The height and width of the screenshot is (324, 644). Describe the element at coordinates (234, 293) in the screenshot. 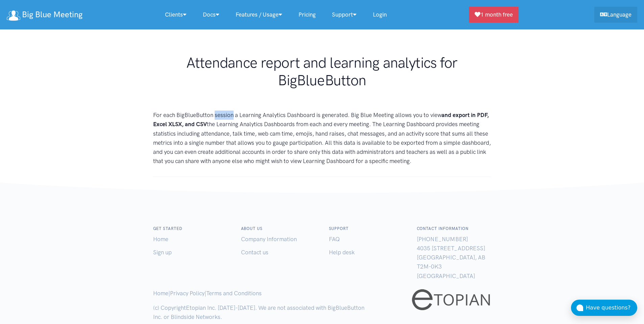

I see `a: Terms and Conditions` at that location.